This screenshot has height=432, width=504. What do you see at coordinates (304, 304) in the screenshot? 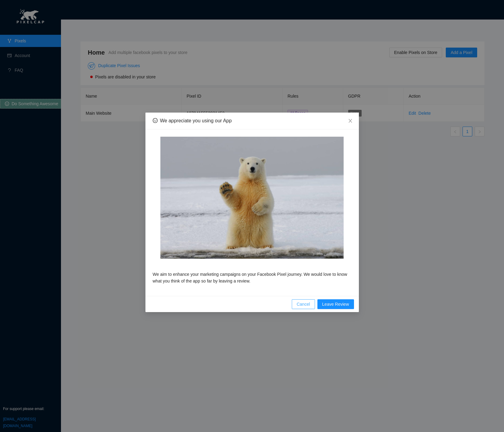
I see `button: Cancel` at bounding box center [304, 304].